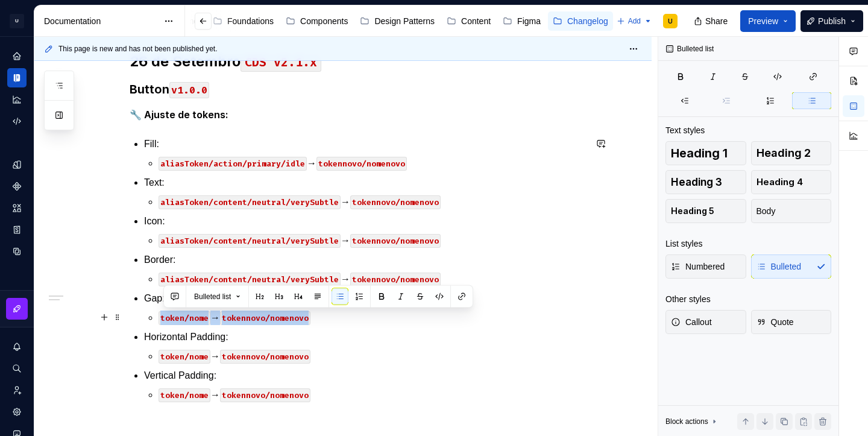 This screenshot has width=868, height=436. I want to click on button: Body, so click(791, 211).